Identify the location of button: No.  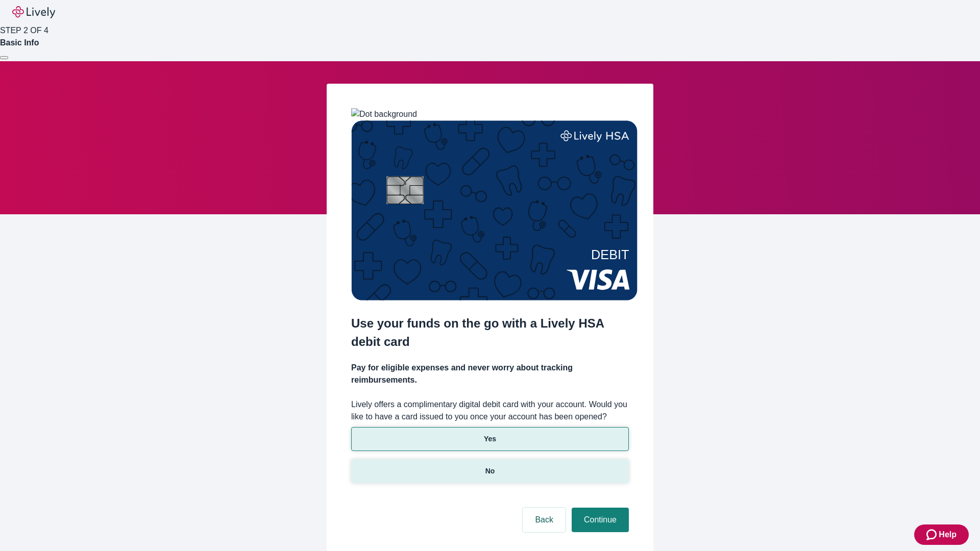
(490, 471).